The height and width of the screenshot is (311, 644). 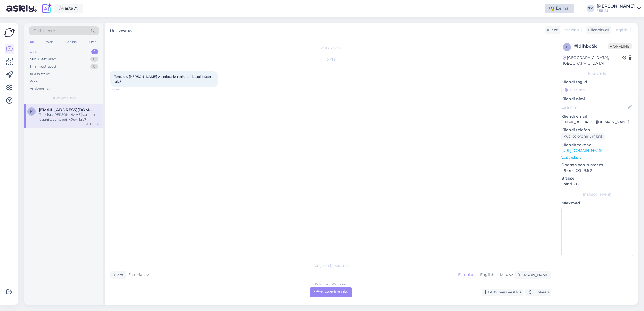 I want to click on div: All, so click(x=32, y=42).